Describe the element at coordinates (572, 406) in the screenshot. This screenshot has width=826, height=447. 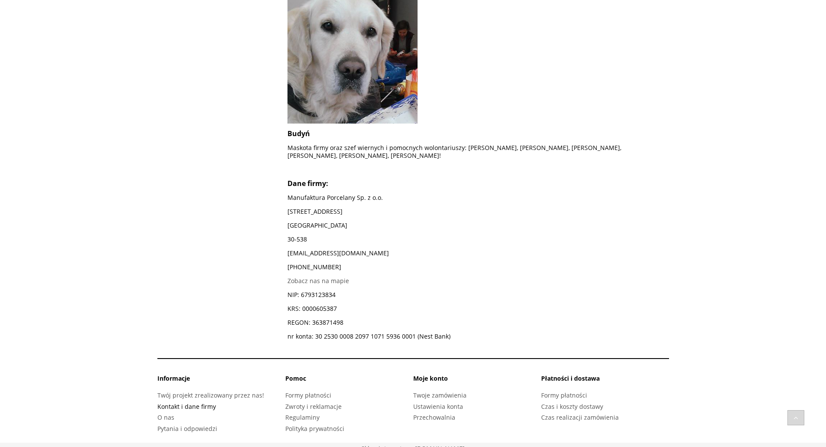
I see `a: Czas i koszty dostawy` at that location.